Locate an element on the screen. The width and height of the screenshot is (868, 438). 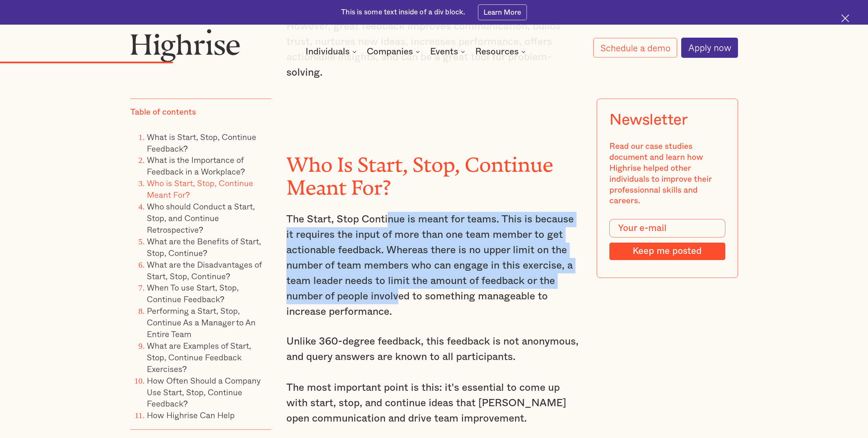
input: Your e-mail is located at coordinates (667, 228).